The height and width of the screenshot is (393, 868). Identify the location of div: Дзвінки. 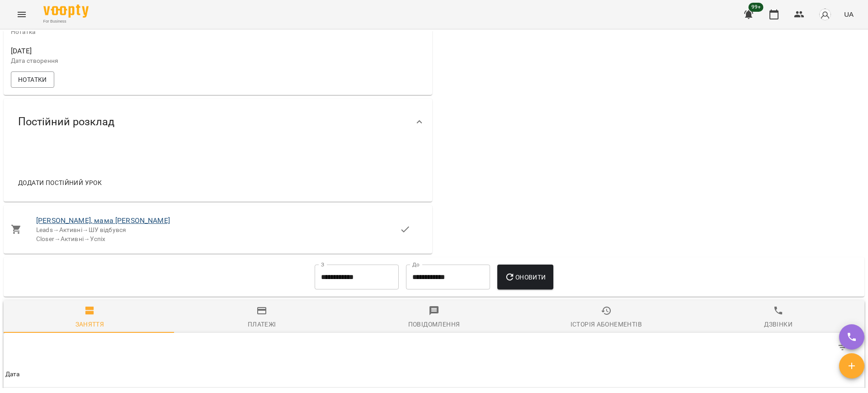
(778, 324).